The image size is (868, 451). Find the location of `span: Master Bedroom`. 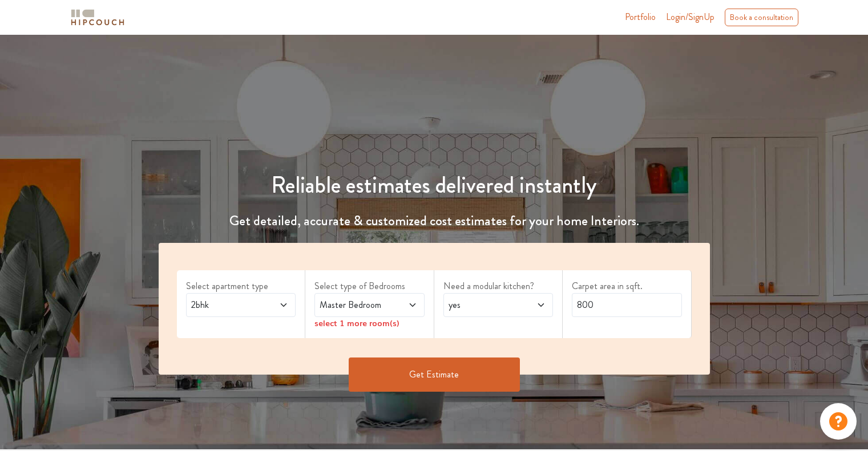

span: Master Bedroom is located at coordinates (354, 305).